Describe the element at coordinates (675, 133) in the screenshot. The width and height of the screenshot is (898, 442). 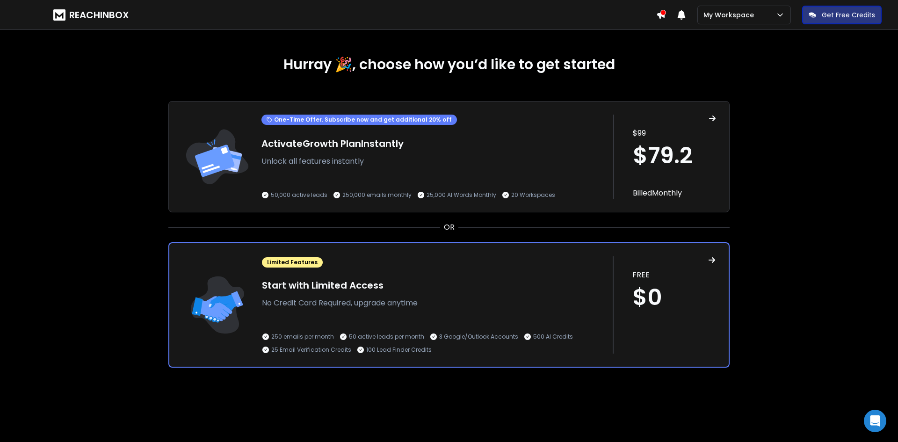
I see `p: $ 99` at that location.